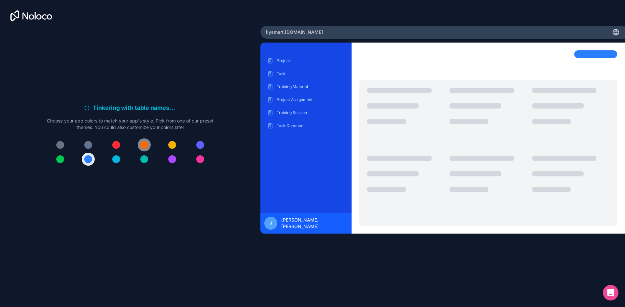  I want to click on p: Project, so click(311, 61).